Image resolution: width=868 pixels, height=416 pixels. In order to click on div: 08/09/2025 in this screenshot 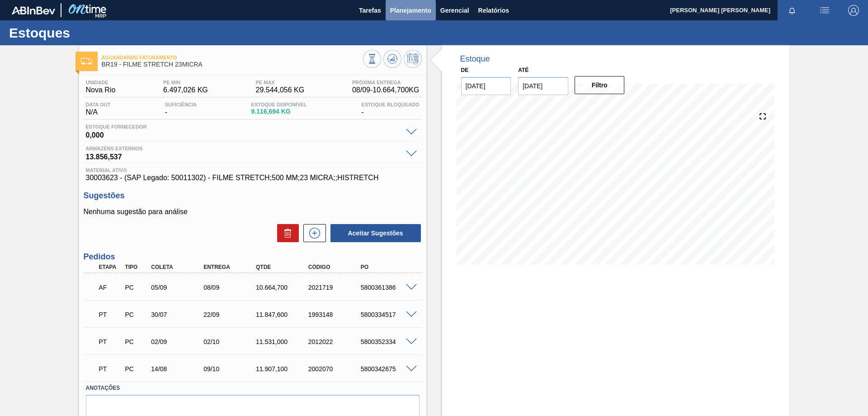, I will do `click(231, 288)`.